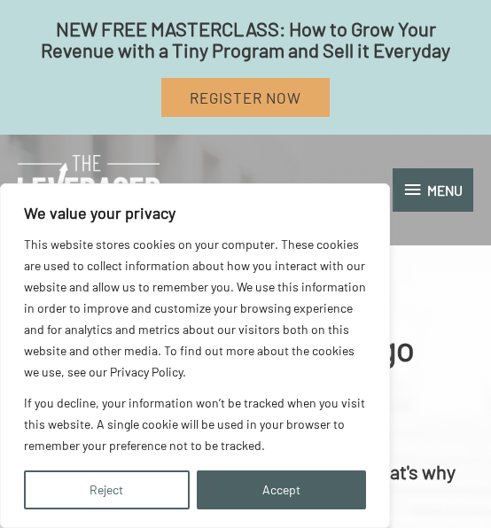  Describe the element at coordinates (195, 425) in the screenshot. I see `p: If you decline, your information won’t be tracked when you visit this website. A single cookie wi...` at that location.